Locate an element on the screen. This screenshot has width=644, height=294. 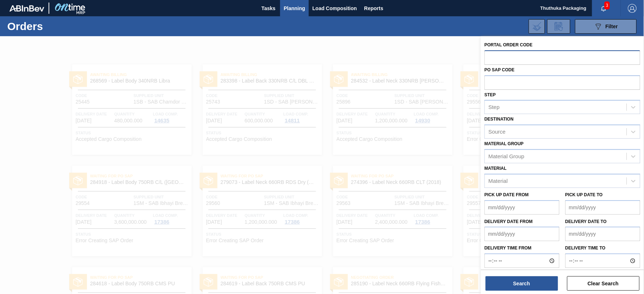
span: Planning is located at coordinates (294, 8).